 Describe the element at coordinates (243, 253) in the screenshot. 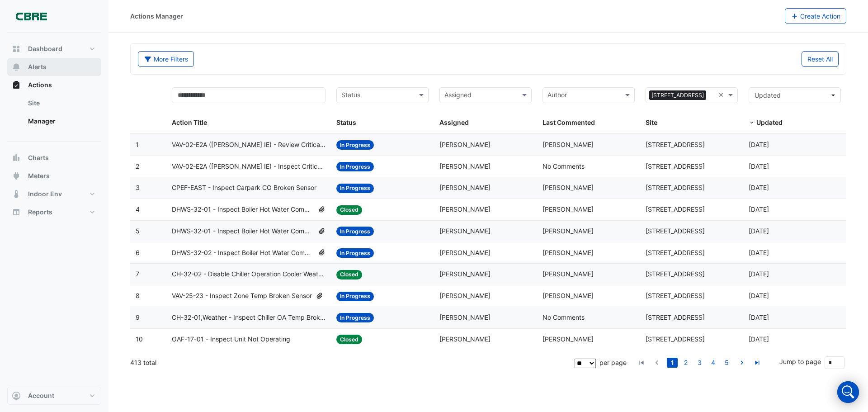

I see `span: DHWS-32-02 - Inspect Boiler Hot Water Common Leaving Temperature Sensor` at that location.